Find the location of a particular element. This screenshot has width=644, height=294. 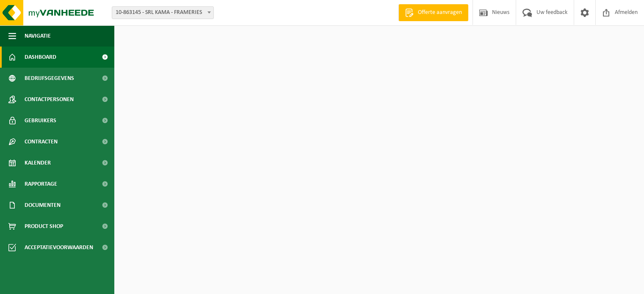

span: 10-863145 - SRL KAMA - FRAMERIES is located at coordinates (163, 13).